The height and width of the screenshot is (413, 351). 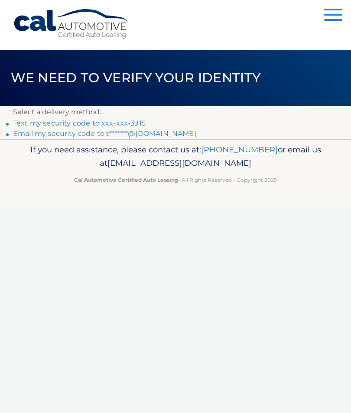 What do you see at coordinates (79, 123) in the screenshot?
I see `a: Text my security code to xxx-xxx-3915` at bounding box center [79, 123].